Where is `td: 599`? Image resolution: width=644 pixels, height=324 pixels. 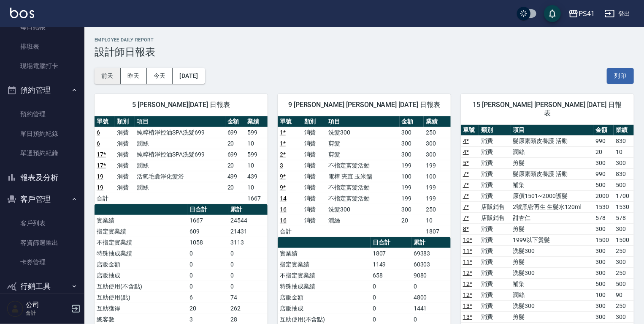 td: 599 is located at coordinates (256, 132).